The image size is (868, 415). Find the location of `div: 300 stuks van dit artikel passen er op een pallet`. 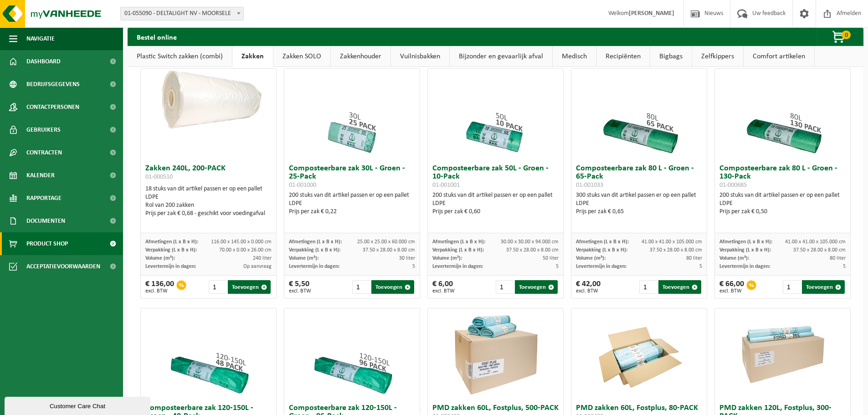

div: 300 stuks van dit artikel passen er op een pallet is located at coordinates (639, 204).